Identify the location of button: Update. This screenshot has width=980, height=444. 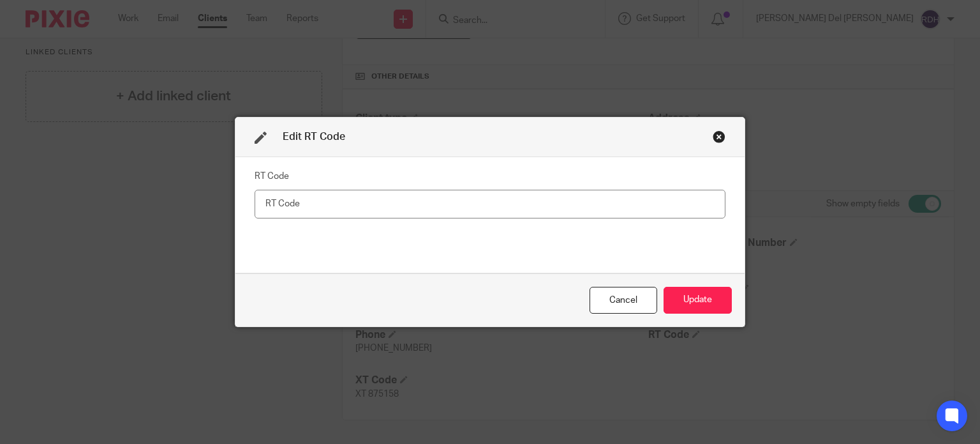
(697, 300).